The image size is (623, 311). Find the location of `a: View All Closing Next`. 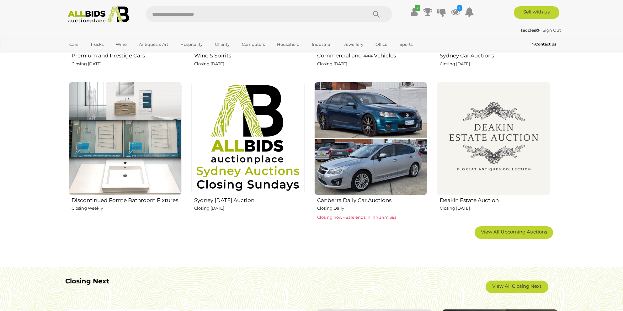

a: View All Closing Next is located at coordinates (517, 287).